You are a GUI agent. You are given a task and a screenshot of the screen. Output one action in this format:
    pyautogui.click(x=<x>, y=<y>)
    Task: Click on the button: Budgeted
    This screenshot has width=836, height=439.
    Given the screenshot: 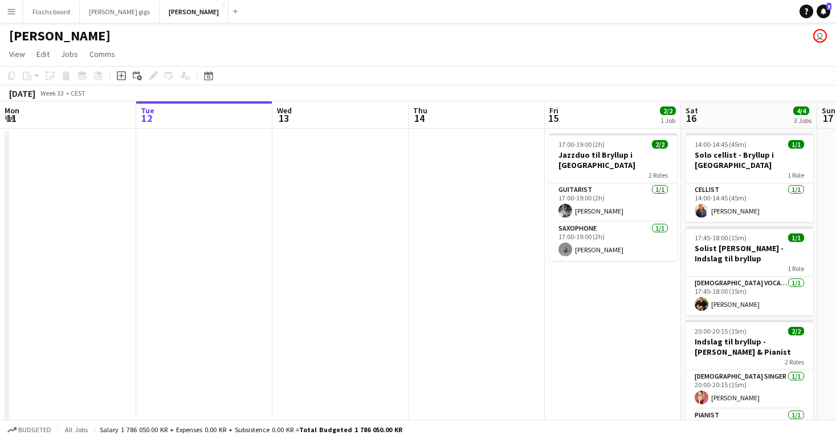 What is the action you would take?
    pyautogui.click(x=29, y=430)
    